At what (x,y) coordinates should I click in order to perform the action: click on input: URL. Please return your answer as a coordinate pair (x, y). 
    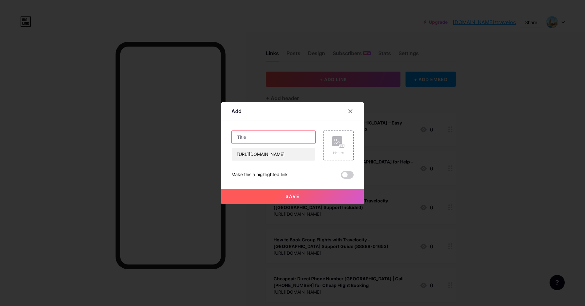
    Looking at the image, I should click on (274, 154).